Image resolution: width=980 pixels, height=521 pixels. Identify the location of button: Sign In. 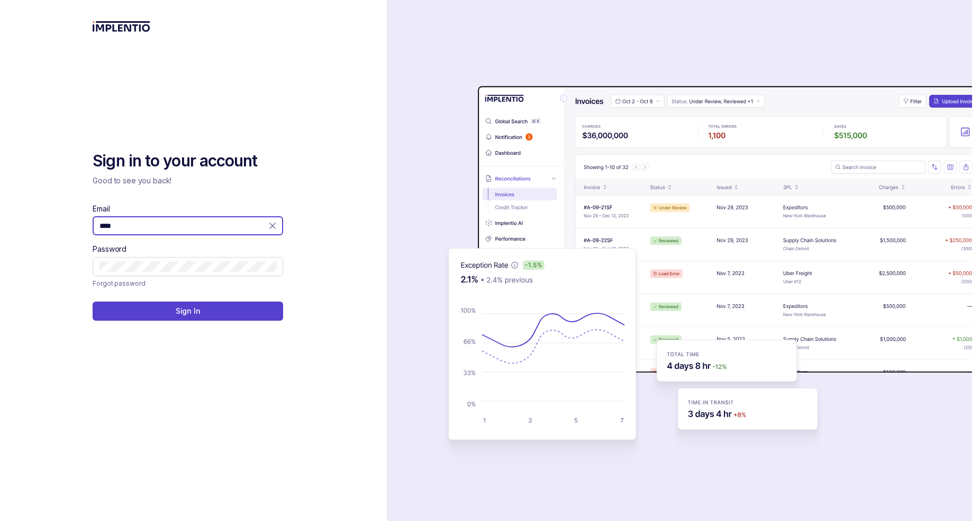
(188, 311).